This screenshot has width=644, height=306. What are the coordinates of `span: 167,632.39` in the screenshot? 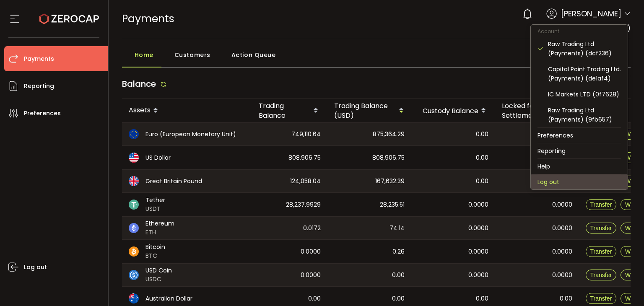 It's located at (390, 181).